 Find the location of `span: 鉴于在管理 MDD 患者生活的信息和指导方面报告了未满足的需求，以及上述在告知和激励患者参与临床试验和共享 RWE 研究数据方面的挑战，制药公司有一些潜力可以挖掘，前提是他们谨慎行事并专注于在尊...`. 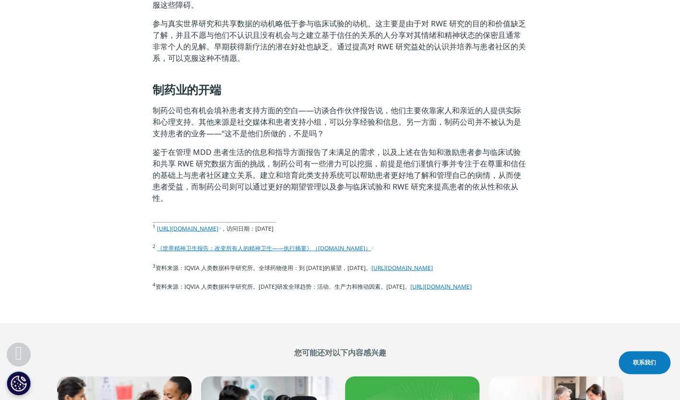

span: 鉴于在管理 MDD 患者生活的信息和指导方面报告了未满足的需求，以及上述在告知和激励患者参与临床试验和共享 RWE 研究数据方面的挑战，制药公司有一些潜力可以挖掘，前提是他们谨慎行事并专注于在尊... is located at coordinates (339, 175).